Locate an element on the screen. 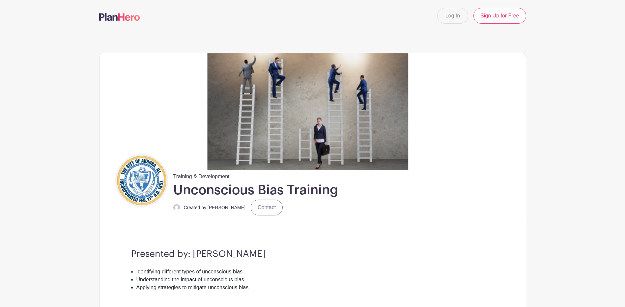 Image resolution: width=625 pixels, height=307 pixels. li: Applying strategies to mitigate unconscious bias is located at coordinates (315, 288).